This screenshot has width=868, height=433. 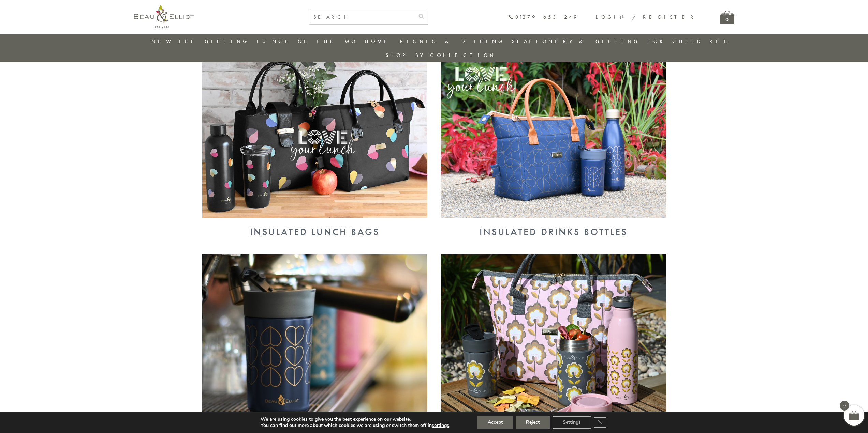 I want to click on button: Accept, so click(x=495, y=422).